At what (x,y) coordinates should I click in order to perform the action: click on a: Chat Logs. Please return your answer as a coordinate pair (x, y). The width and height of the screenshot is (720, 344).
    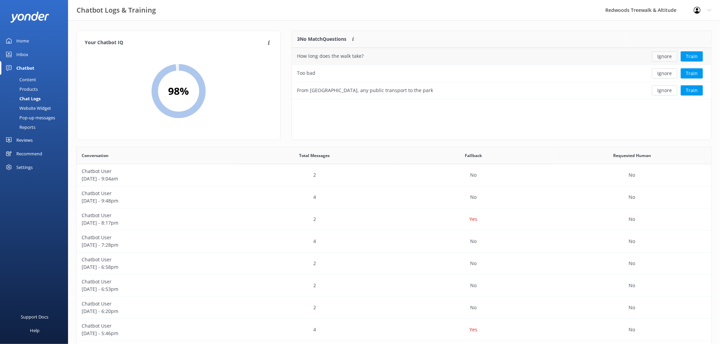
    Looking at the image, I should click on (36, 99).